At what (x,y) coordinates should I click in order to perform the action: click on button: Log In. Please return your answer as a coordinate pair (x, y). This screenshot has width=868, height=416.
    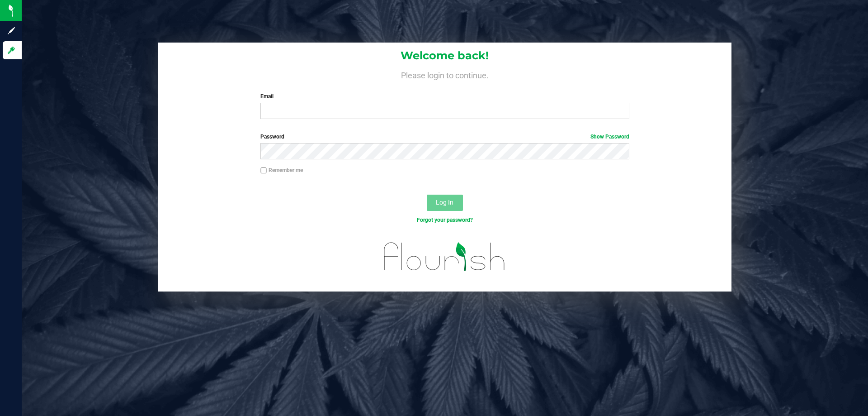
    Looking at the image, I should click on (445, 202).